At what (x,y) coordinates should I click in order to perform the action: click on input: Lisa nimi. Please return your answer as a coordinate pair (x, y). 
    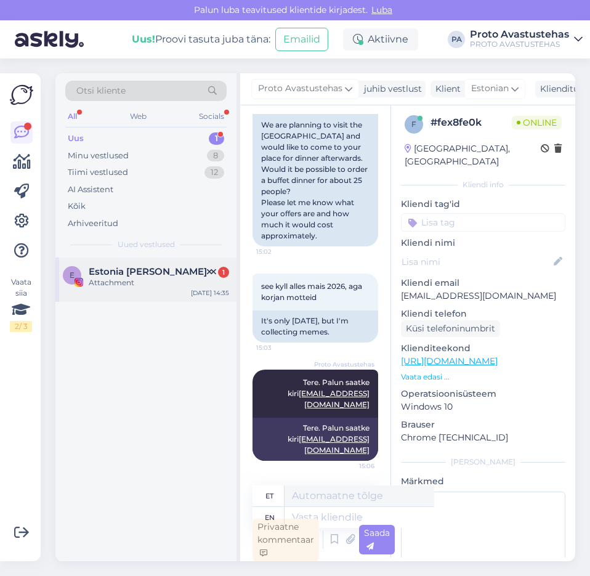
    Looking at the image, I should click on (476, 262).